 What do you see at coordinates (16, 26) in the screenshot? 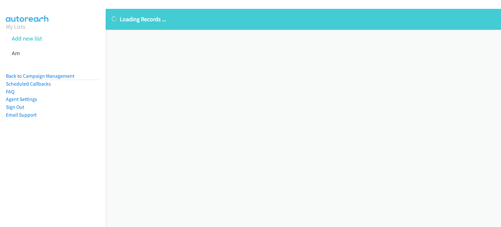
I see `a: My Lists` at bounding box center [16, 26].